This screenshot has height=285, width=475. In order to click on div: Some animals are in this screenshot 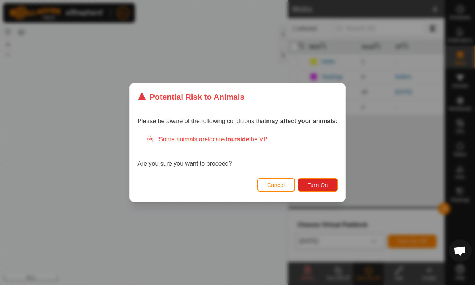, I will do `click(242, 140)`.